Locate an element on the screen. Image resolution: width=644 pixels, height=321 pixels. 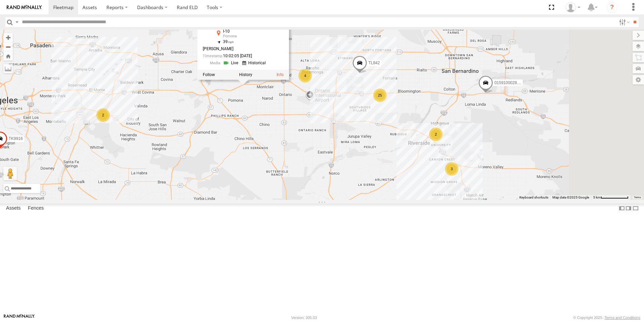
div: Version: 305.03 is located at coordinates (304, 317).